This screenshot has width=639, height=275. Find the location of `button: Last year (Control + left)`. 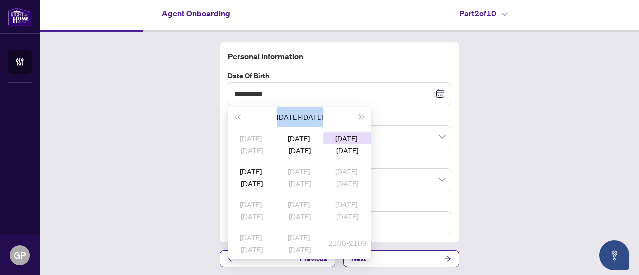

button: Last year (Control + left) is located at coordinates (237, 117).